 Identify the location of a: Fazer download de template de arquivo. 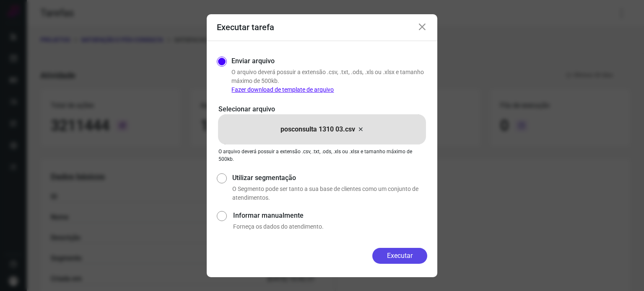
(282, 89).